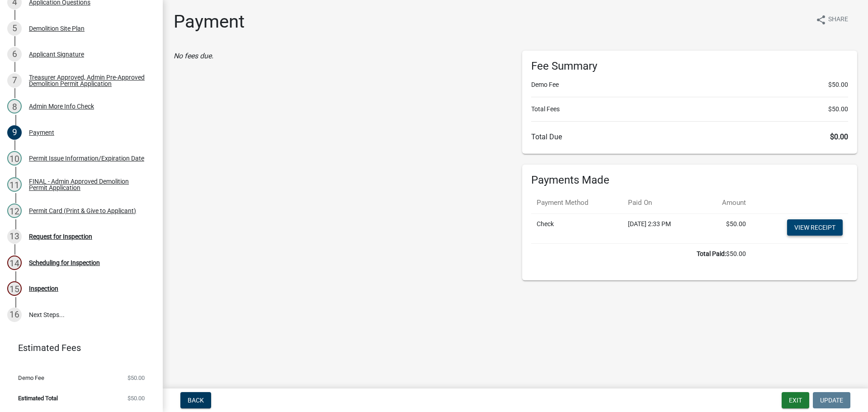  Describe the element at coordinates (57, 28) in the screenshot. I see `div: Demolition Site Plan` at that location.